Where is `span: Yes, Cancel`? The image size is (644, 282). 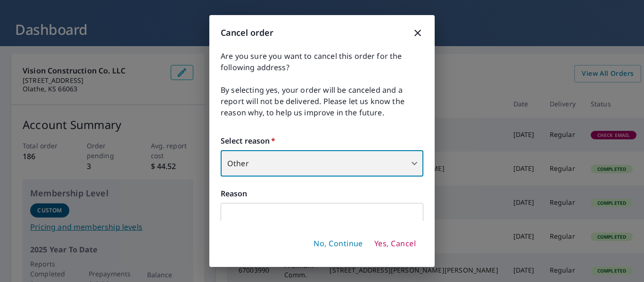 span: Yes, Cancel is located at coordinates (395, 244).